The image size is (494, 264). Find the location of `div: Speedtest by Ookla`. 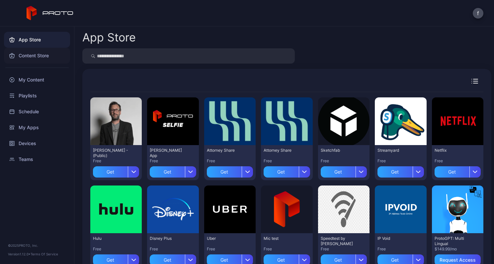

div: Speedtest by Ookla is located at coordinates (339, 241).